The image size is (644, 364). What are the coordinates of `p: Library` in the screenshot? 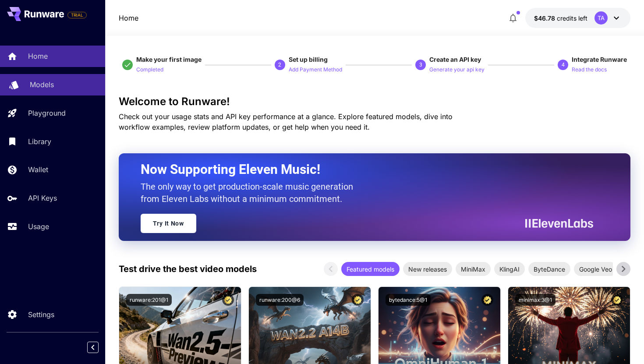 It's located at (39, 142).